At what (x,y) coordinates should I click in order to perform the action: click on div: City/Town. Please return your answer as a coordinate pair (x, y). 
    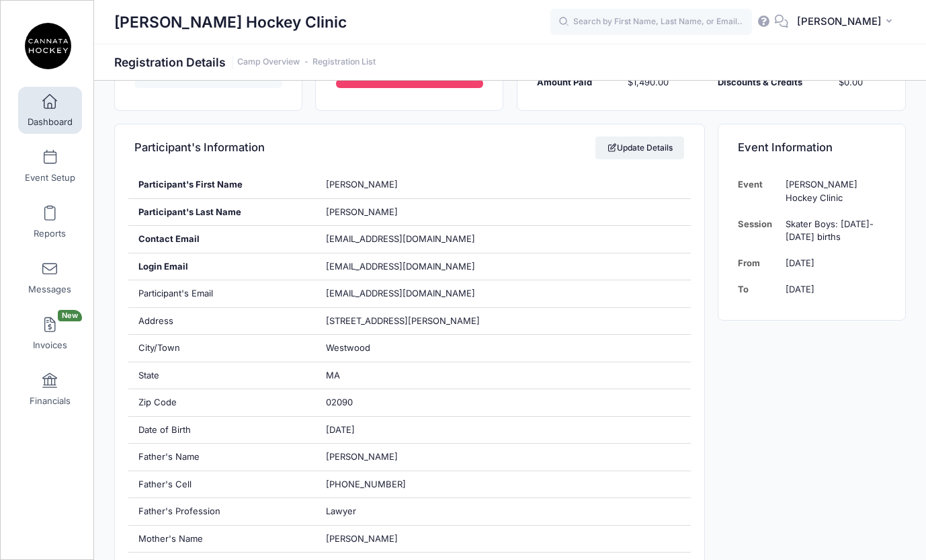
    Looking at the image, I should click on (222, 348).